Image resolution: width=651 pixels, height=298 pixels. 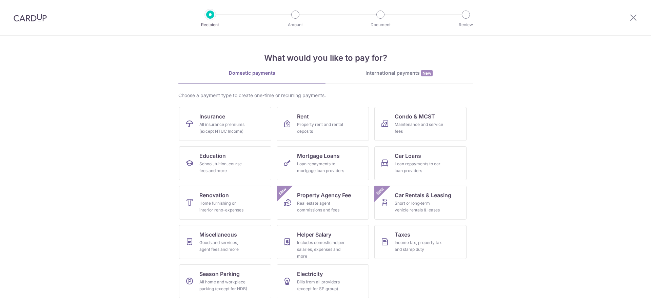 I want to click on a: Condo & MCSTMaintenance and service fees, so click(x=420, y=124).